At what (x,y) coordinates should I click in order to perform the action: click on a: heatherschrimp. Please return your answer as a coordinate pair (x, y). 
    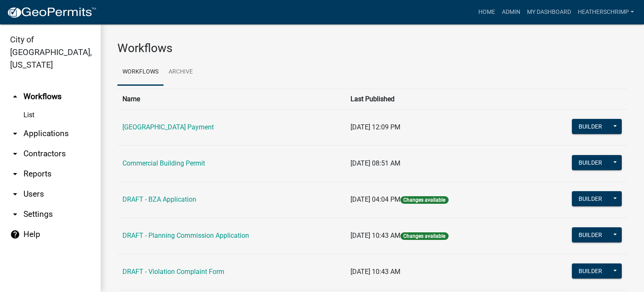
    Looking at the image, I should click on (606, 12).